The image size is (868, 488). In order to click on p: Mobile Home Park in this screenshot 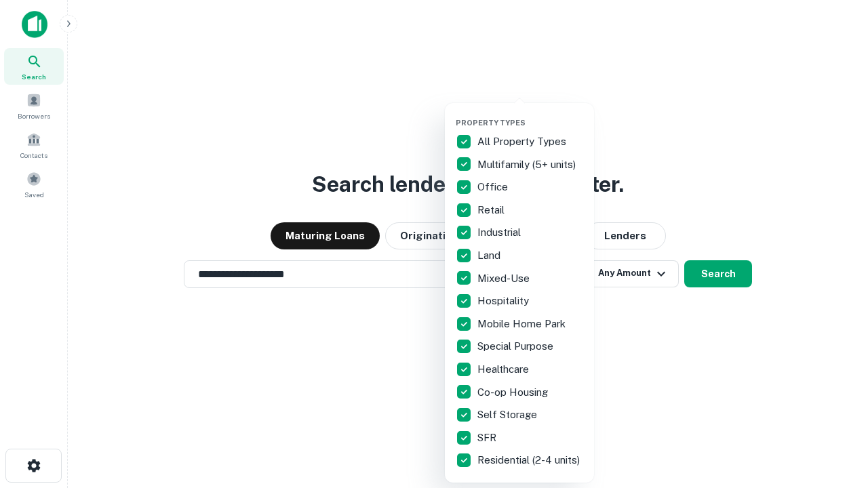, I will do `click(523, 324)`.